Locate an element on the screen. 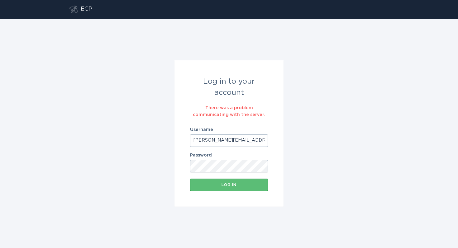 The image size is (458, 248). button: Log in is located at coordinates (229, 185).